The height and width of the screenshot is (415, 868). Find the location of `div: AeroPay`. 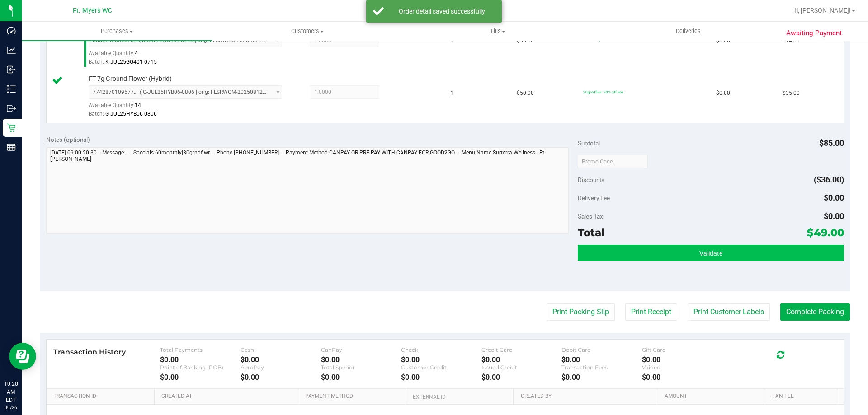

div: AeroPay is located at coordinates (281, 367).